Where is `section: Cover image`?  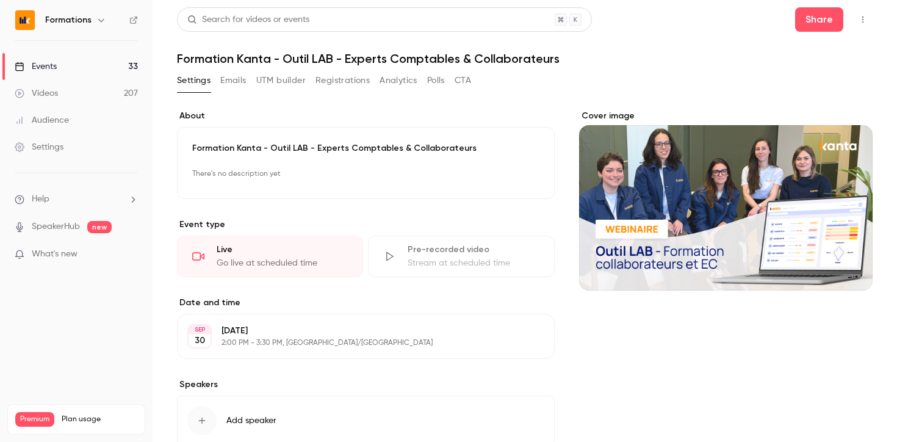
section: Cover image is located at coordinates (726, 200).